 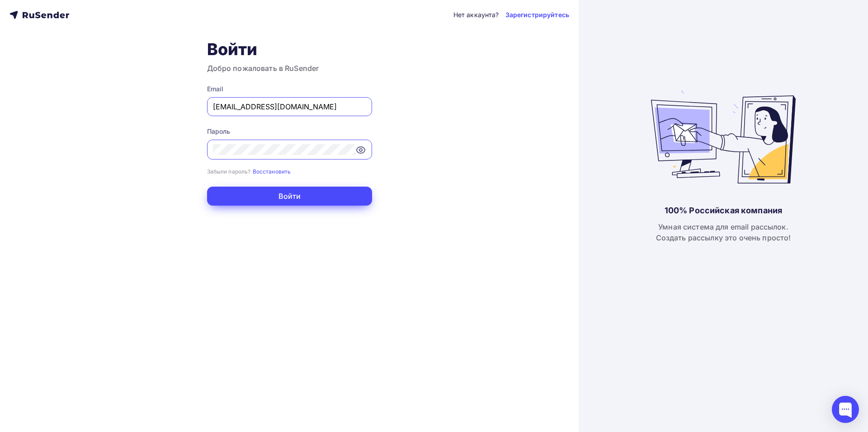 What do you see at coordinates (272, 171) in the screenshot?
I see `small: Восстановить` at bounding box center [272, 171].